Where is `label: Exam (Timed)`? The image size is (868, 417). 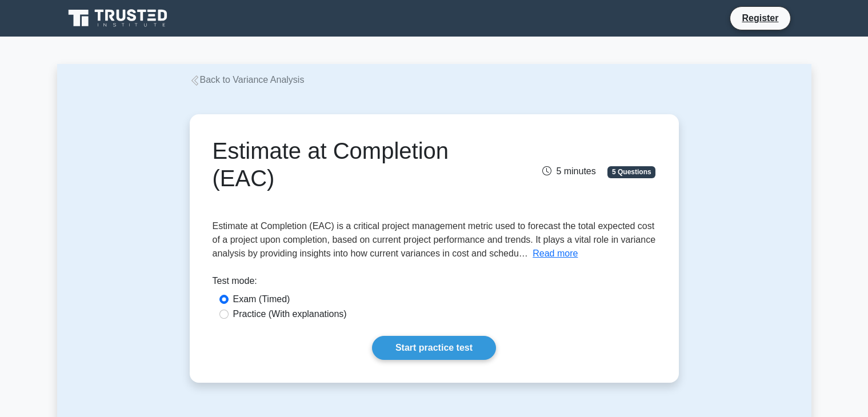 label: Exam (Timed) is located at coordinates (262, 299).